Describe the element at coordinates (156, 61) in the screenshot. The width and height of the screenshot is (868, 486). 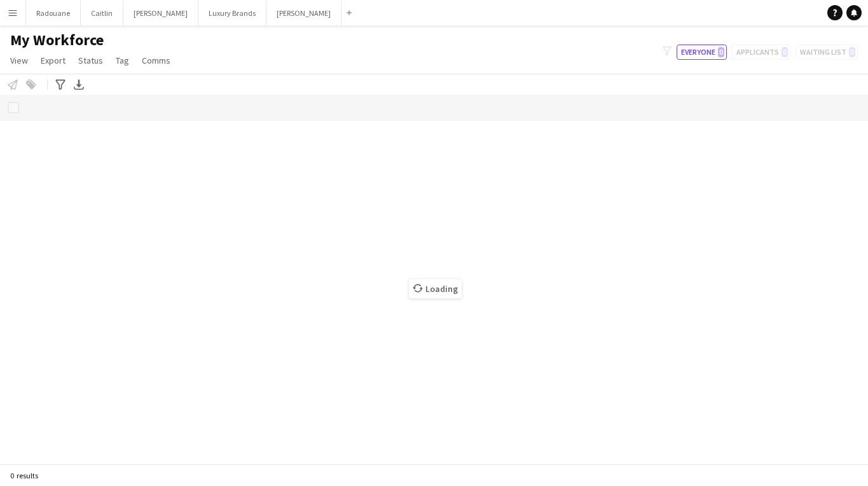
I see `a: Comms` at that location.